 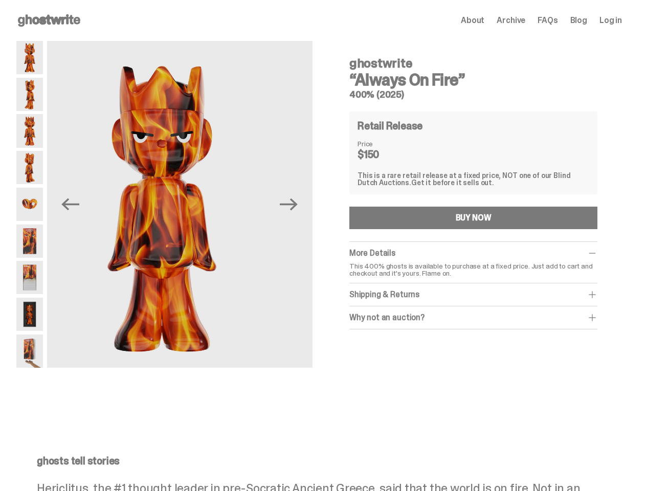 I want to click on img: Always-On-Fire---Website-Archive.2490X.png, so click(x=30, y=204).